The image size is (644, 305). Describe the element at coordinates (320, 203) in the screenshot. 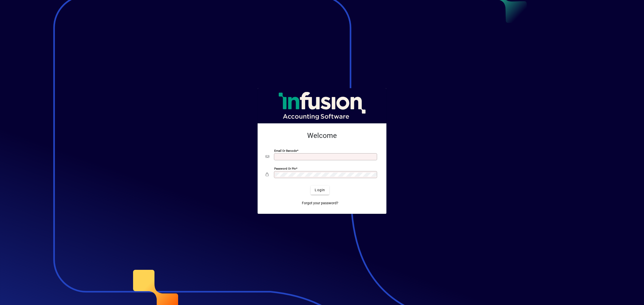

I see `span: Forgot your password?` at that location.